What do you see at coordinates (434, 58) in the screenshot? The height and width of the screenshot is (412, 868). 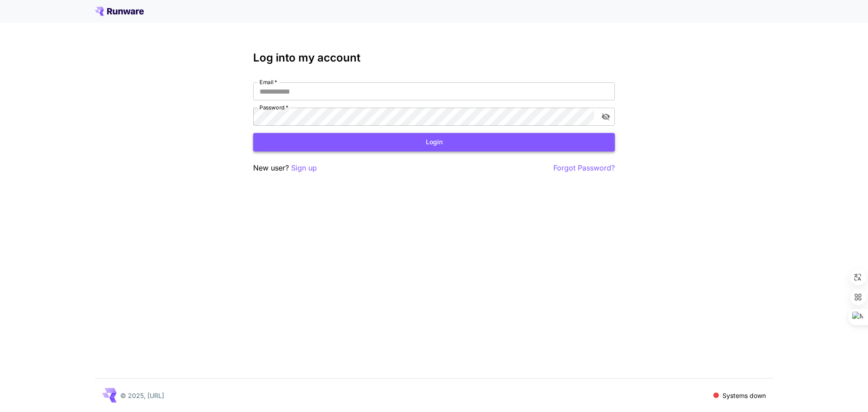 I see `h3: Log into my account` at bounding box center [434, 58].